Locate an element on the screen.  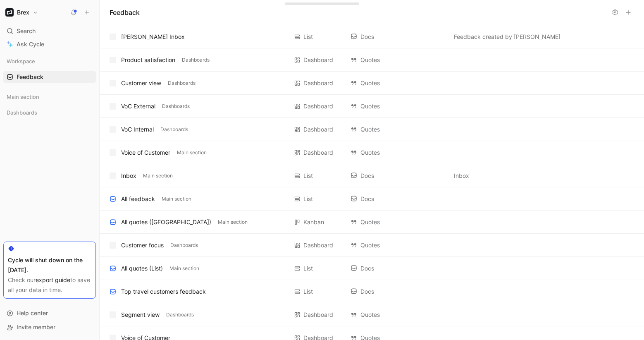
div: All quotes (List)Main sectionList DocsView actions is located at coordinates (372, 269).